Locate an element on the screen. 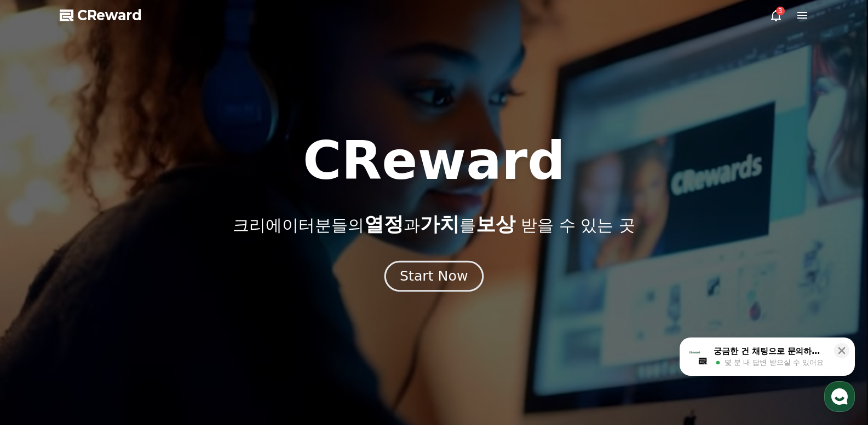 The height and width of the screenshot is (425, 868). button: Start Now is located at coordinates (434, 275).